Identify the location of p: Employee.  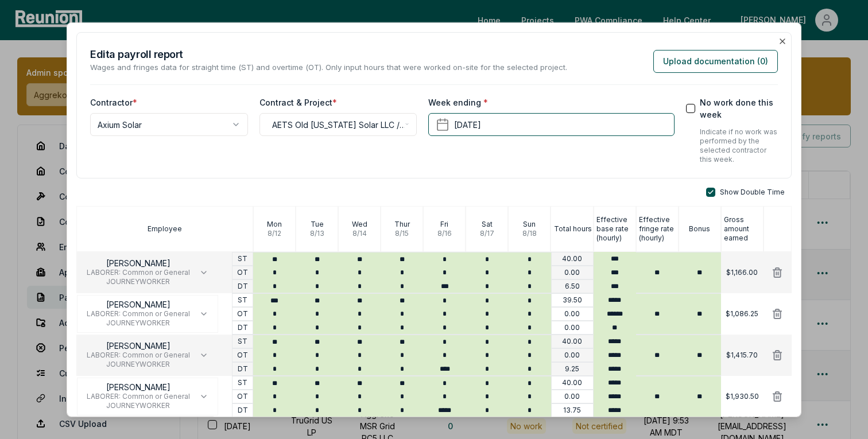
(165, 229).